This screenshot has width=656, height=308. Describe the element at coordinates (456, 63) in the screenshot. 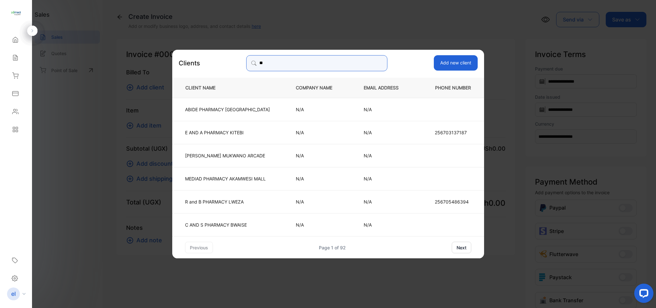

I see `button: Add new client` at that location.